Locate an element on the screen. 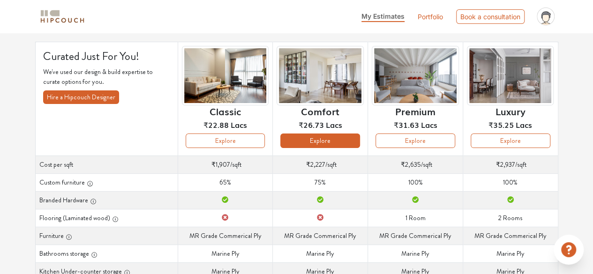  span: My Estimates is located at coordinates (383, 16).